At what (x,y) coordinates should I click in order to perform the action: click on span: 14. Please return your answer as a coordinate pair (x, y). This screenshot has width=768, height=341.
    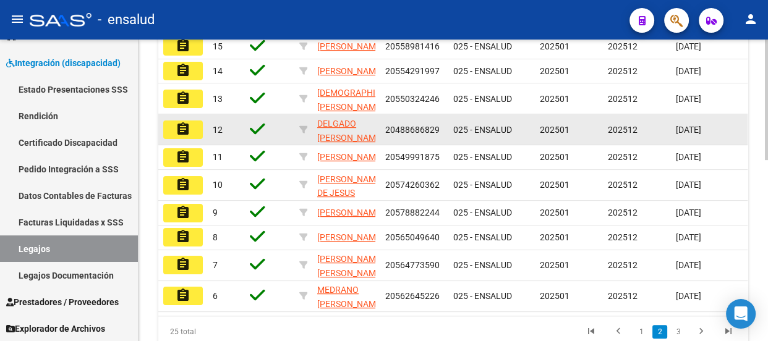
    Looking at the image, I should click on (218, 71).